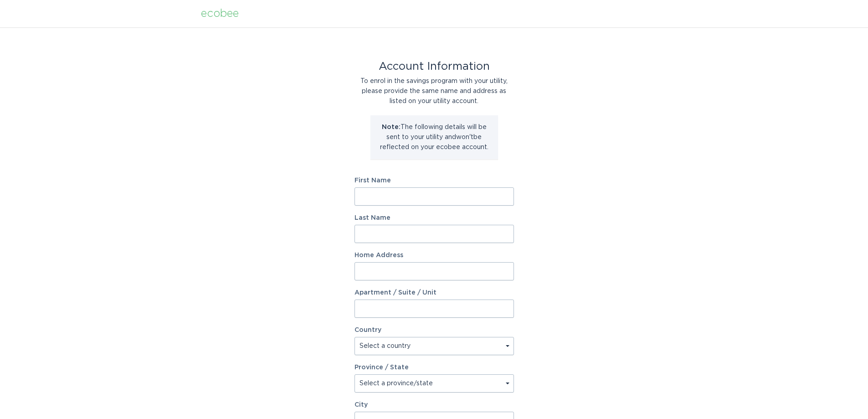 This screenshot has width=868, height=419. Describe the element at coordinates (368, 330) in the screenshot. I see `label: Country` at that location.